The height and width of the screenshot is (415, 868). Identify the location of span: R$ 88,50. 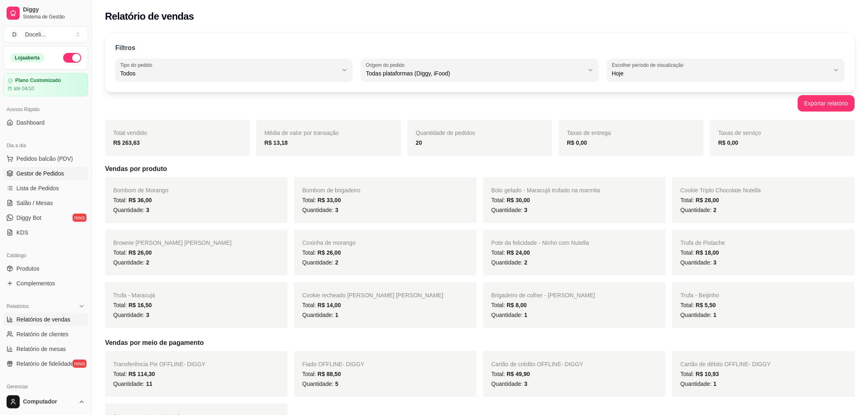
(329, 374).